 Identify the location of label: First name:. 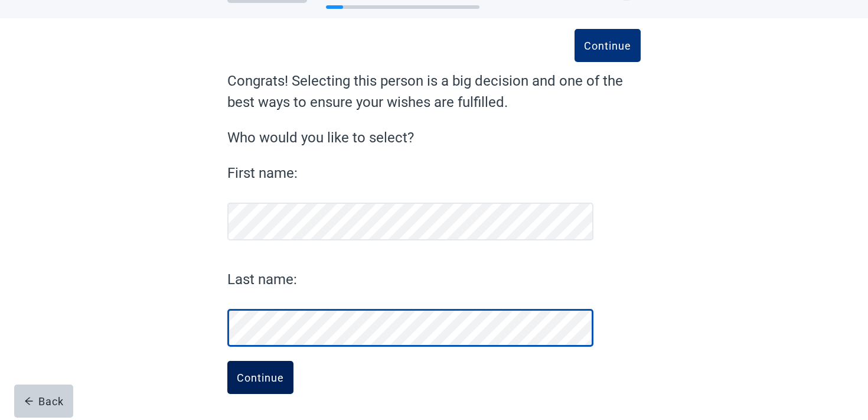
(411, 173).